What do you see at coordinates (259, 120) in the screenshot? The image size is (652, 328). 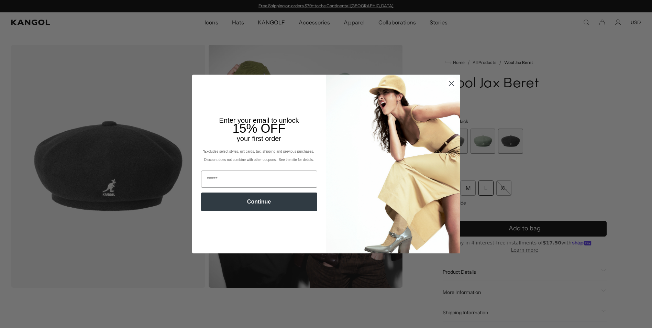 I see `span: Enter your email to unlock` at bounding box center [259, 120].